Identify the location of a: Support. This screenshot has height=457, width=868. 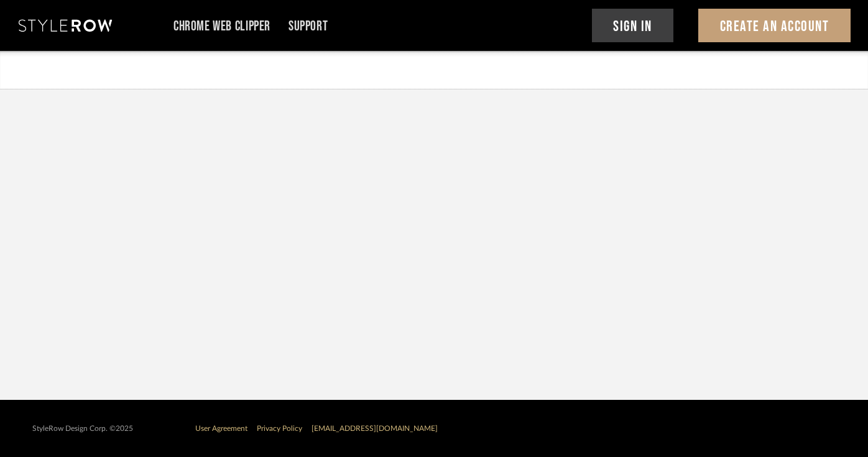
(307, 26).